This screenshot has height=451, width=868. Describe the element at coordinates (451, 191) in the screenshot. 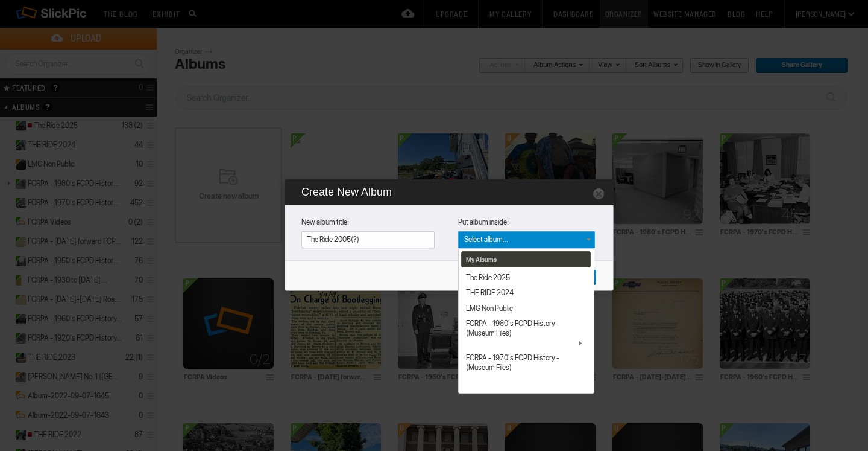

I see `h2: Create New Album` at that location.